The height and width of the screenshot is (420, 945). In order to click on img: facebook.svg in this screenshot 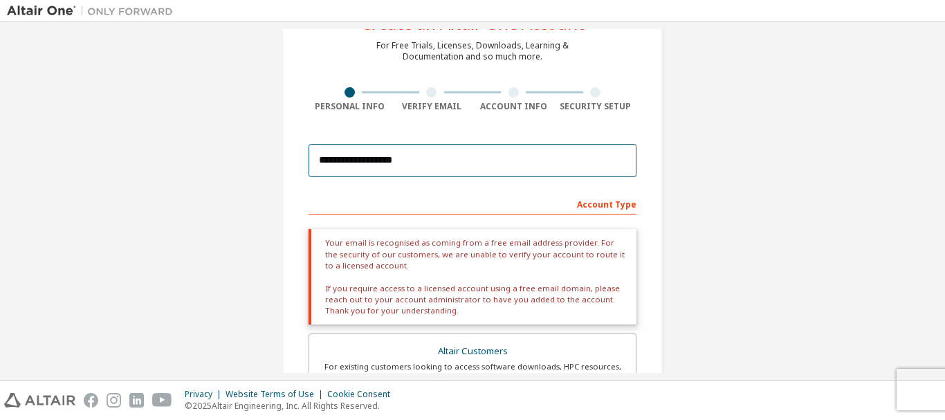, I will do `click(91, 400)`.